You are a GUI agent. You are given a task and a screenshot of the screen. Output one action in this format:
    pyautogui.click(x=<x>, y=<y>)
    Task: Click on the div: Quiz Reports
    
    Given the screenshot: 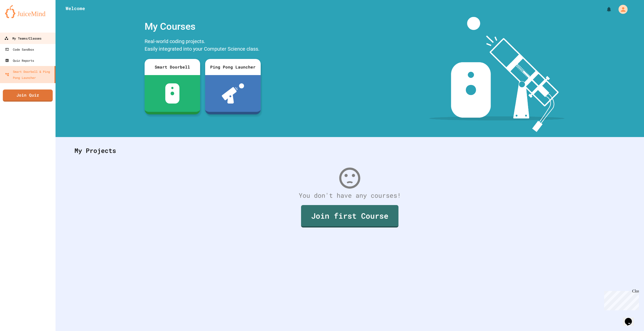 What is the action you would take?
    pyautogui.click(x=19, y=61)
    